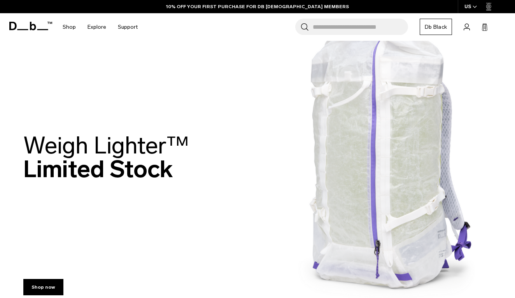  I want to click on a: Db Black, so click(436, 27).